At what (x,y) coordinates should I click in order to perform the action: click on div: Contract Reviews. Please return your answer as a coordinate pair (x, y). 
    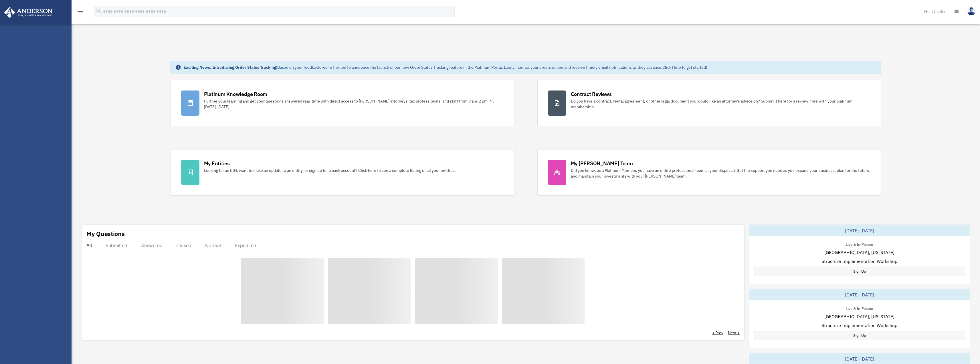
    Looking at the image, I should click on (591, 94).